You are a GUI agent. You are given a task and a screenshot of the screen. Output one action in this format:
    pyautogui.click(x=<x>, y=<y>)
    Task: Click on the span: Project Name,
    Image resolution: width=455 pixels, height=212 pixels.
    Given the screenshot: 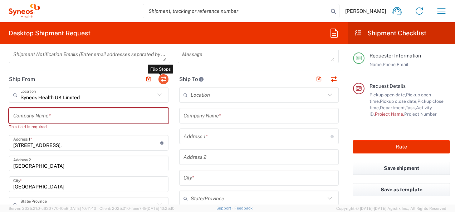 What is the action you would take?
    pyautogui.click(x=389, y=114)
    